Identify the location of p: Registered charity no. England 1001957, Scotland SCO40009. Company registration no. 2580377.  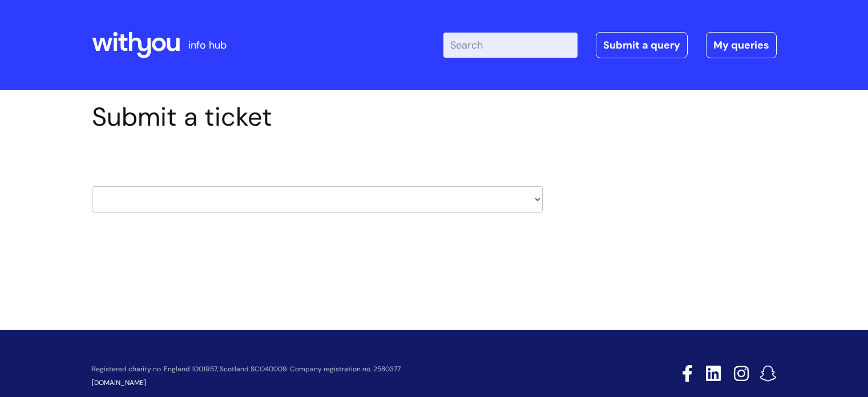
(346, 369).